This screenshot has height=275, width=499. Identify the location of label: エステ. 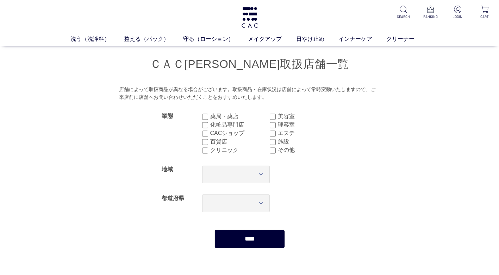
(307, 133).